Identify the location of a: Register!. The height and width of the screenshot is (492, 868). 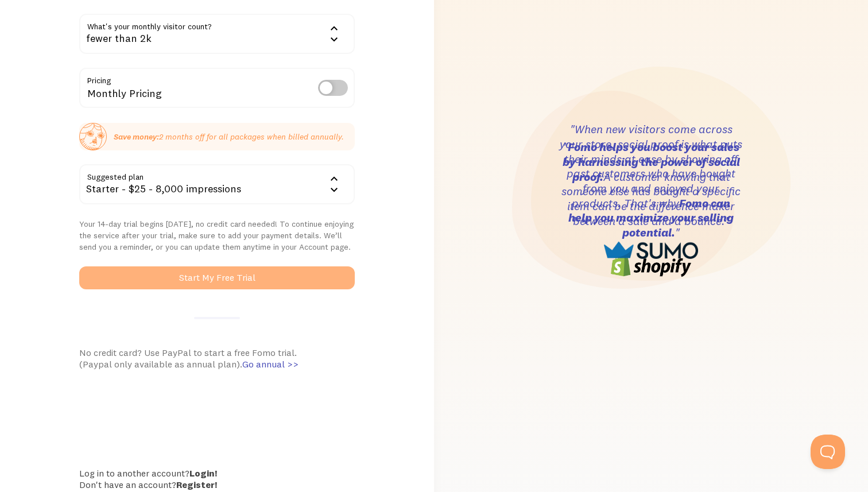
(196, 484).